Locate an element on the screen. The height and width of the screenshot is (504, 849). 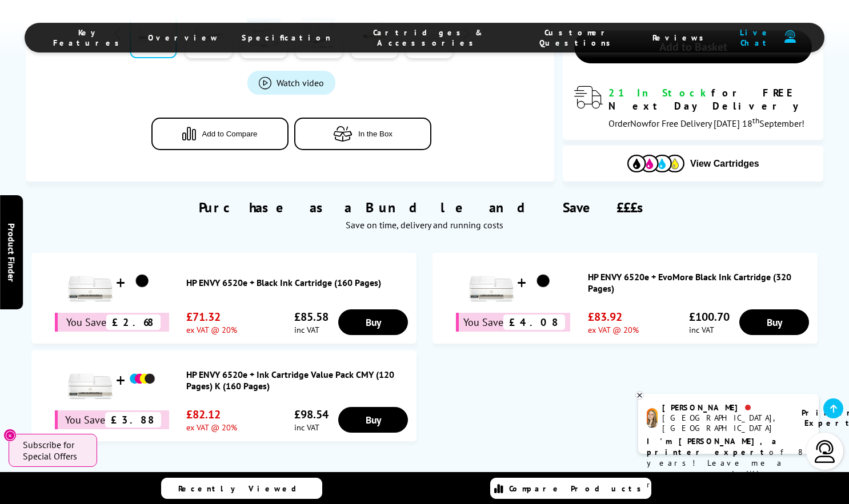
span: Live Chat is located at coordinates (755, 37).